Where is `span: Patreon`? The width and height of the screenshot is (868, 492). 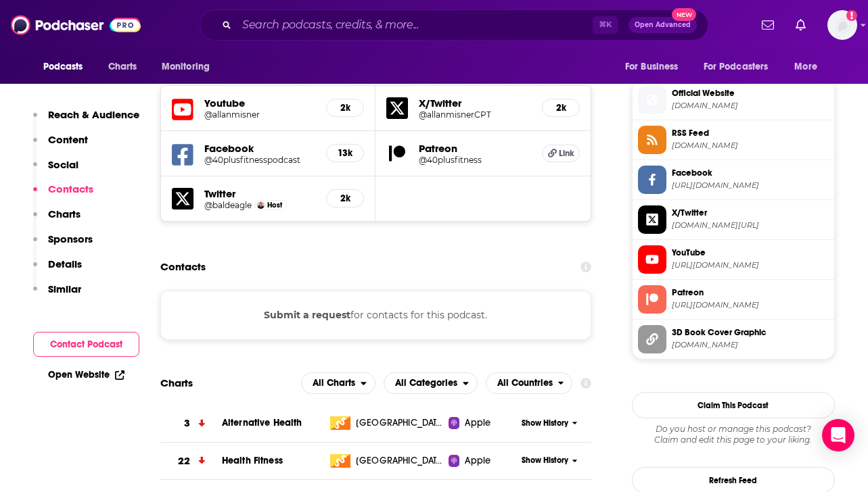 span: Patreon is located at coordinates (751, 293).